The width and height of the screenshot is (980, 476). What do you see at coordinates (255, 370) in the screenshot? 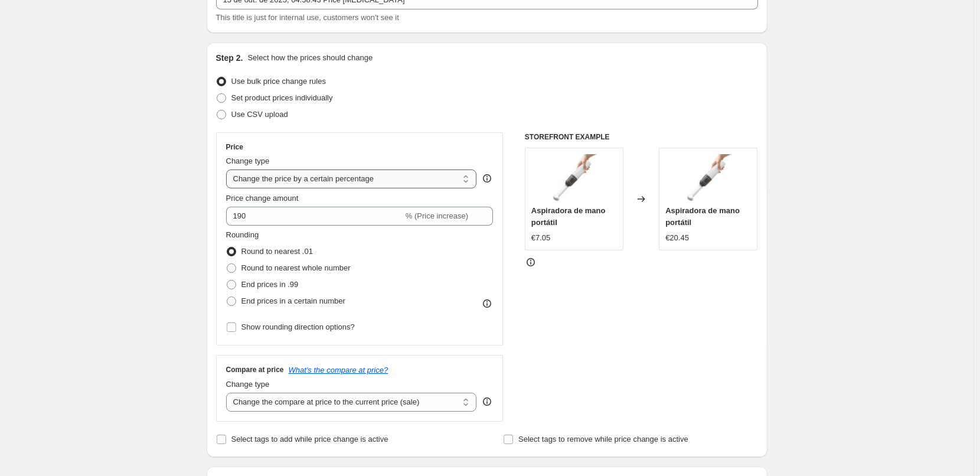
I see `h3: Compare at price` at bounding box center [255, 370].